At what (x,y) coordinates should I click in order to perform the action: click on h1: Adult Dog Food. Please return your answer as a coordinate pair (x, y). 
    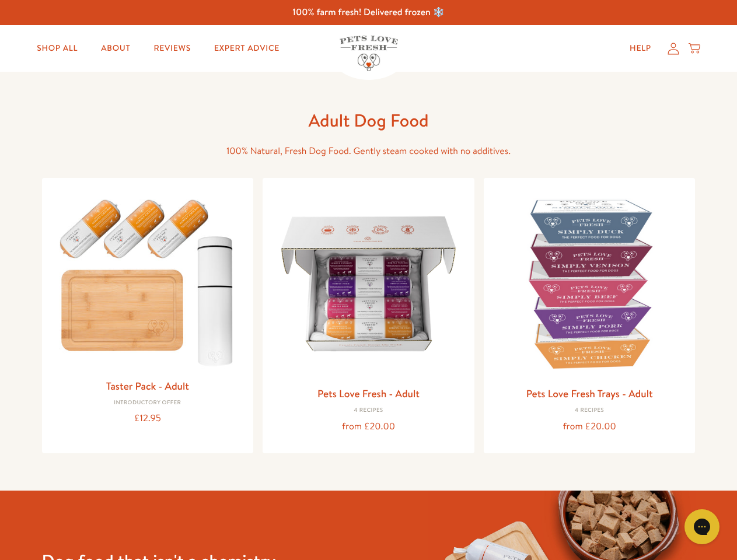
    Looking at the image, I should click on (369, 120).